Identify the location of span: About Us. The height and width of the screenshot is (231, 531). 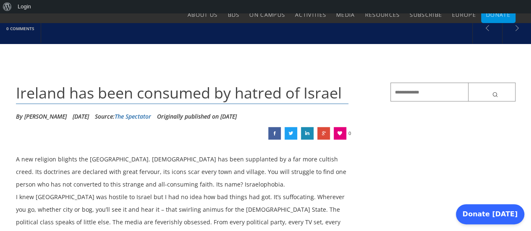
(202, 15).